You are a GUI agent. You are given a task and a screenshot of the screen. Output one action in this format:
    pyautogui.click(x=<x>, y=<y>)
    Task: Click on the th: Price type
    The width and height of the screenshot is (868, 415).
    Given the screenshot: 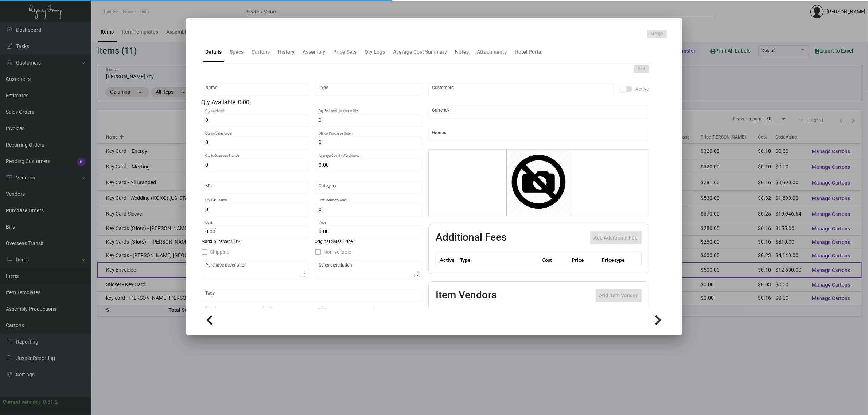 What is the action you would take?
    pyautogui.click(x=616, y=260)
    